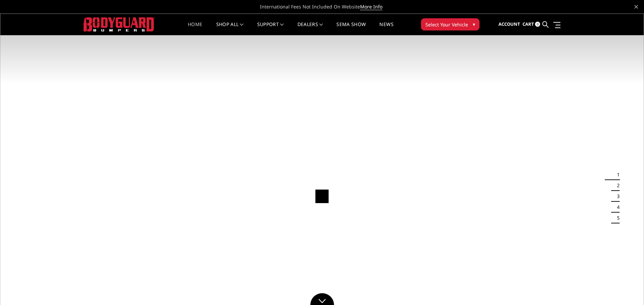 This screenshot has width=644, height=305. Describe the element at coordinates (119, 24) in the screenshot. I see `img: BODYGUARD BUMPERS` at that location.